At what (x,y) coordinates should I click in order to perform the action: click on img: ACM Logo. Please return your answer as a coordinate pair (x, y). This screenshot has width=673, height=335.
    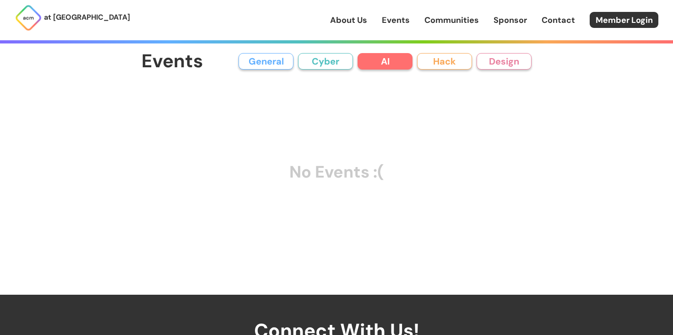
    Looking at the image, I should click on (28, 18).